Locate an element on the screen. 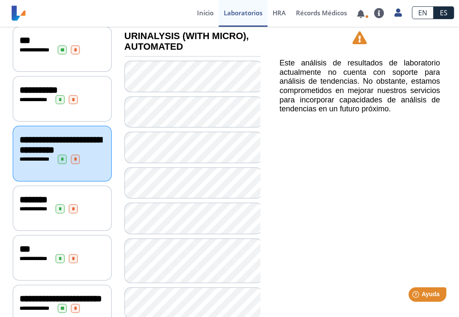 This screenshot has height=317, width=459. a: ES is located at coordinates (443, 13).